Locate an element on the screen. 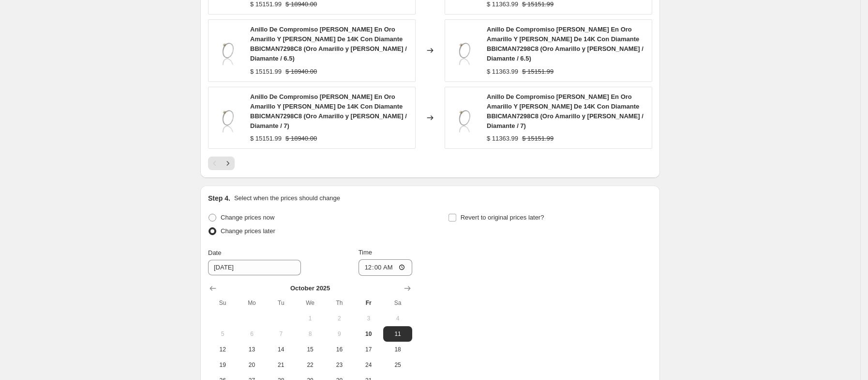 The height and width of the screenshot is (380, 868). span: 4 is located at coordinates (398, 318).